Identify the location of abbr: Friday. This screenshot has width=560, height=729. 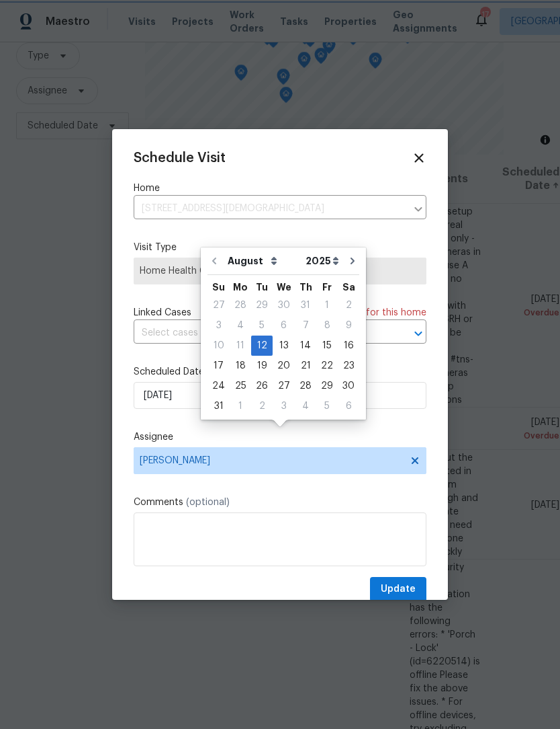
(327, 287).